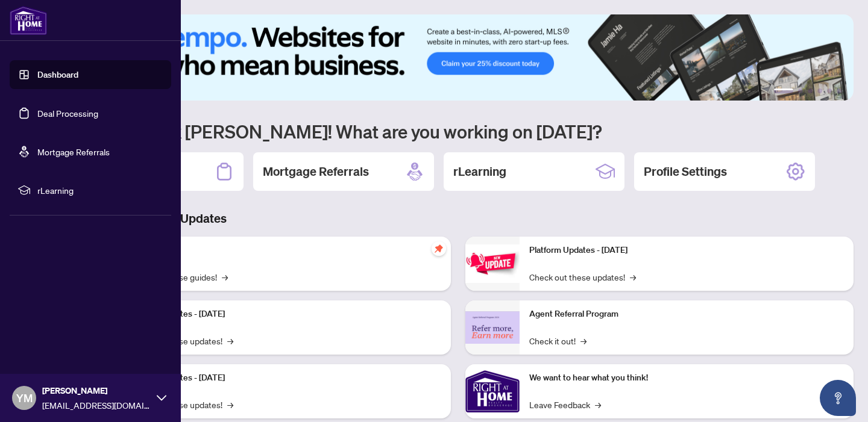  Describe the element at coordinates (685, 172) in the screenshot. I see `h2: Profile Settings` at that location.